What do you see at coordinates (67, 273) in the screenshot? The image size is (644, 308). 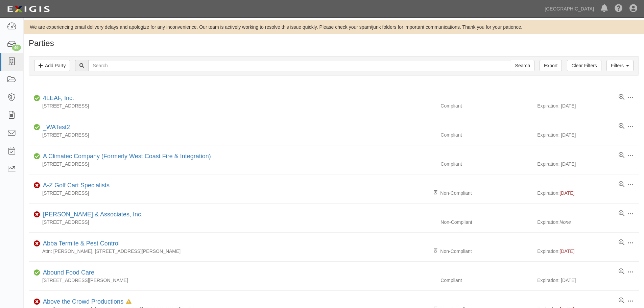 I see `div: Abound Food Care` at bounding box center [67, 273].